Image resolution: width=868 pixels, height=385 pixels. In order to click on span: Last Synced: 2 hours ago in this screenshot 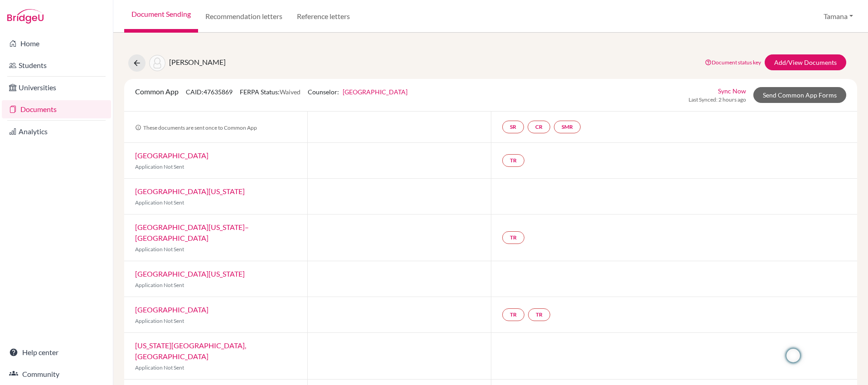, I will do `click(717, 99)`.